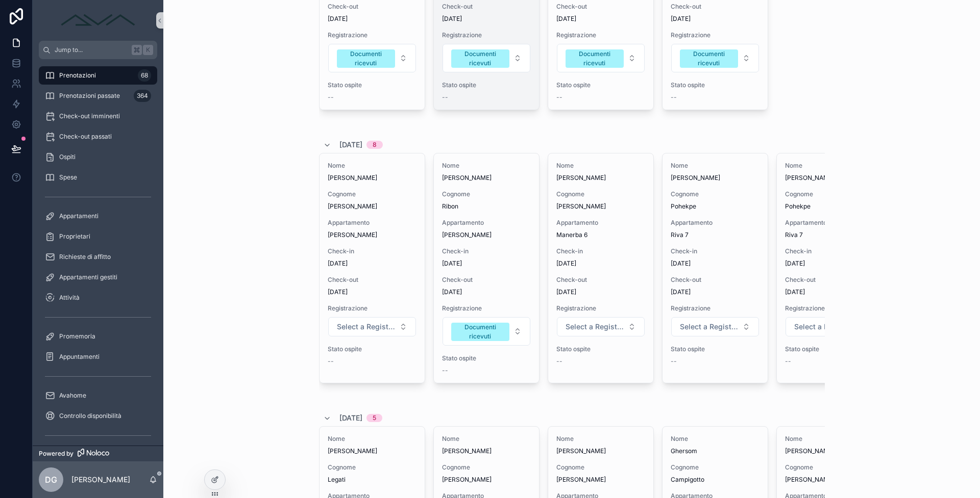 This screenshot has width=980, height=498. What do you see at coordinates (148, 50) in the screenshot?
I see `span: K` at bounding box center [148, 50].